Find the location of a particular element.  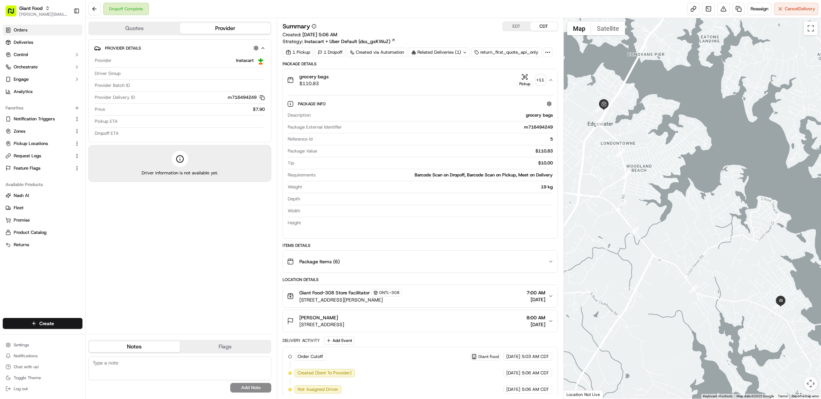

span: Weight is located at coordinates (295, 187).